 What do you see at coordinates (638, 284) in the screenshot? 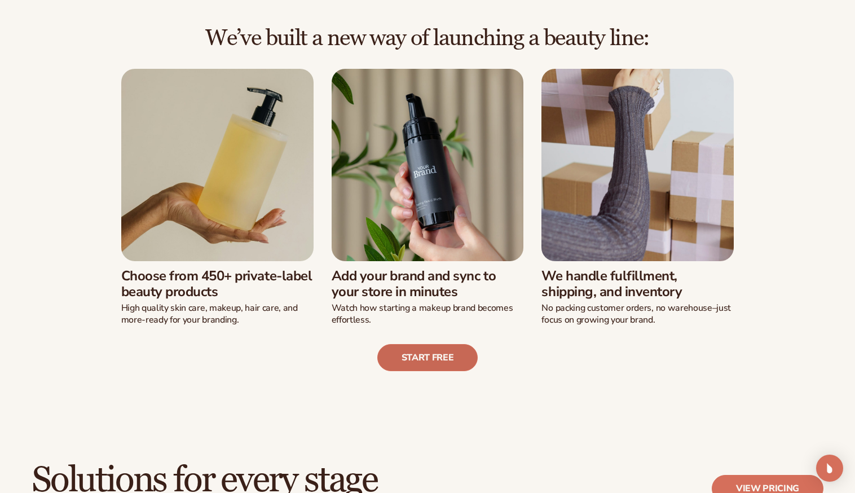
I see `h3: We handle fulfillment, shipping, and inventory` at bounding box center [638, 284].